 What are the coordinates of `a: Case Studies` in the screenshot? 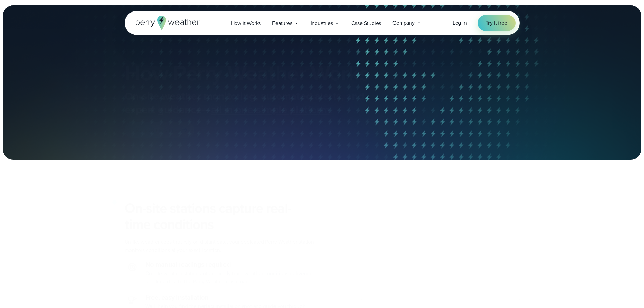 It's located at (366, 23).